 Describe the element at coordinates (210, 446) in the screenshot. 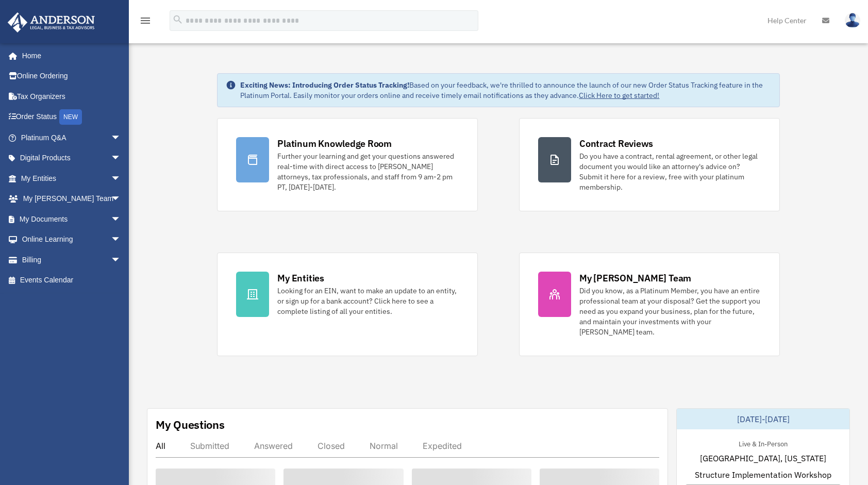

I see `div: Submitted` at that location.